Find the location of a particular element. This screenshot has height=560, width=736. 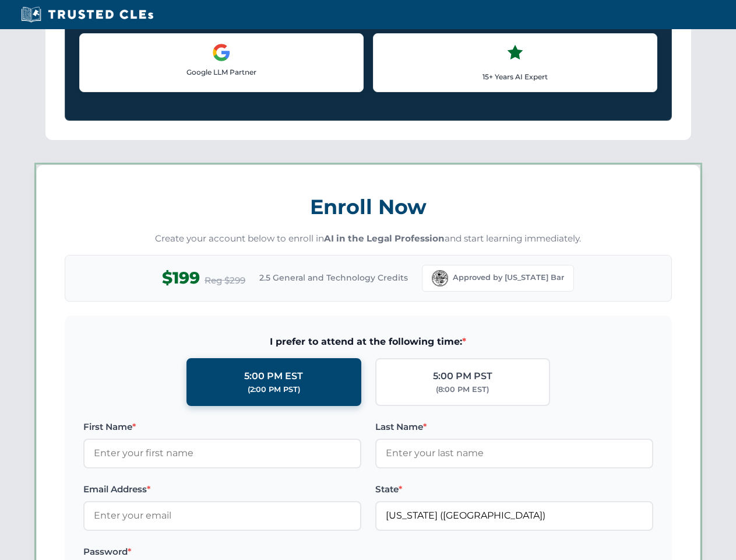

input: Enter your email is located at coordinates (222, 515).